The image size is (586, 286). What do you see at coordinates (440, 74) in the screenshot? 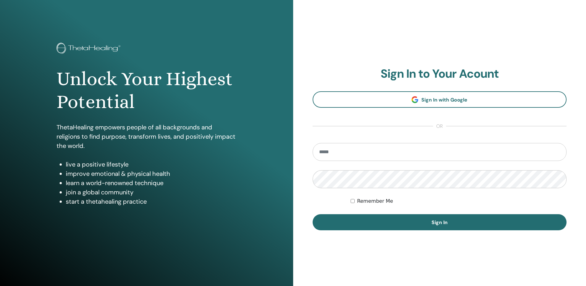
I see `h2: Sign In to Your Acount` at bounding box center [440, 74].